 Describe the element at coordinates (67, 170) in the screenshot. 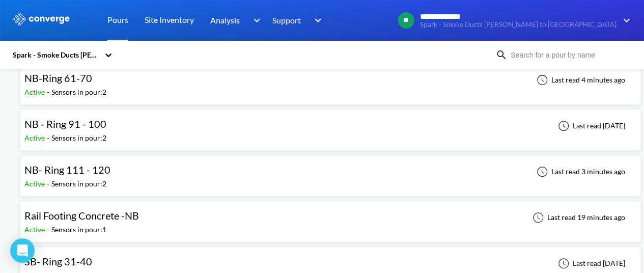

I see `span: NB- Ring 111 - 120` at that location.